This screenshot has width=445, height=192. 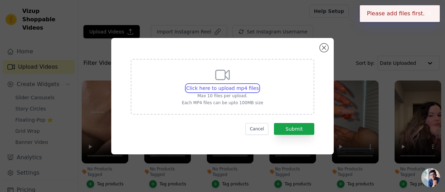 I want to click on div: Ouvrir le chat, so click(x=431, y=178).